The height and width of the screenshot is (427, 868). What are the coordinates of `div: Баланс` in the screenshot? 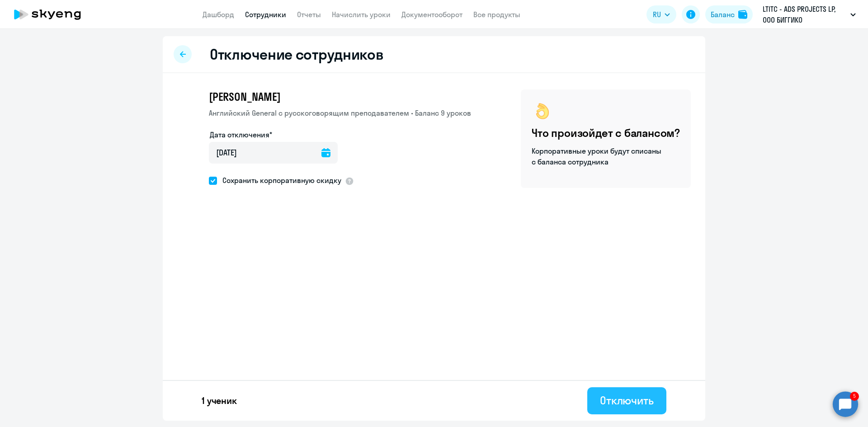 It's located at (722, 14).